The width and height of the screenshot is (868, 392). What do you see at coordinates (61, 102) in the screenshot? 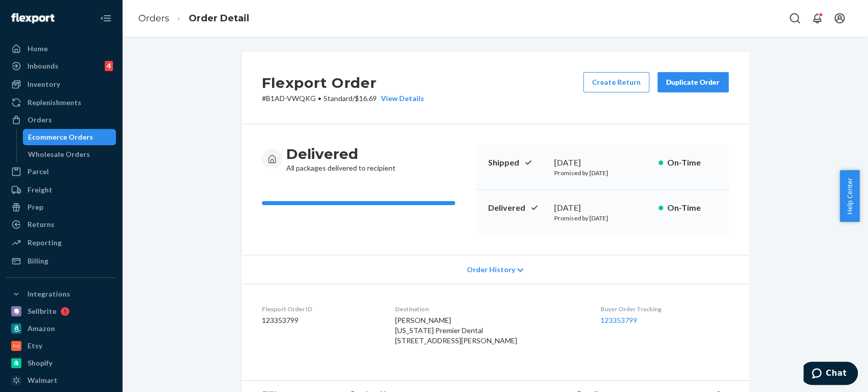
I see `a: Replenishments` at bounding box center [61, 102].